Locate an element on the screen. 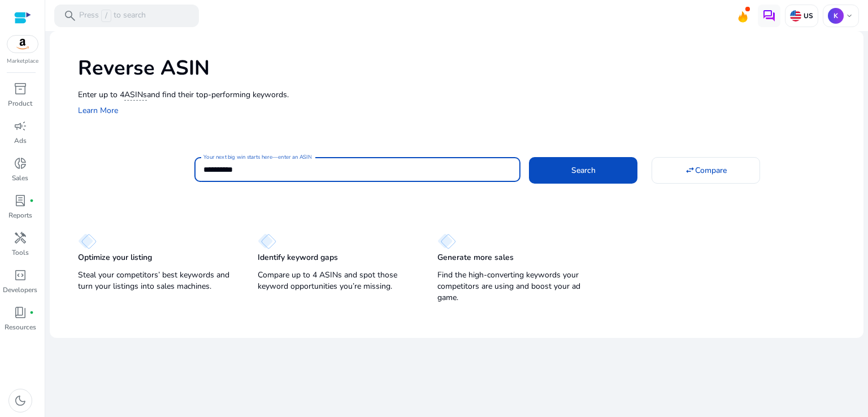 The width and height of the screenshot is (868, 417). p: Generate more sales is located at coordinates (475, 258).